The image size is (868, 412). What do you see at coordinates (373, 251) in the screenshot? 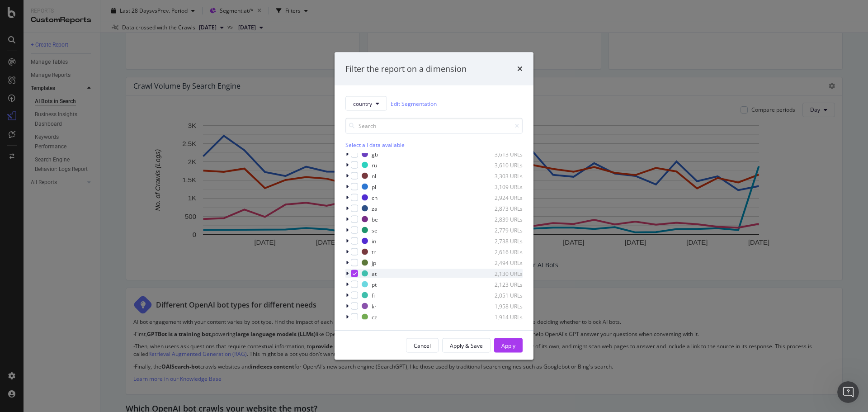
I see `div: tr` at bounding box center [373, 251].